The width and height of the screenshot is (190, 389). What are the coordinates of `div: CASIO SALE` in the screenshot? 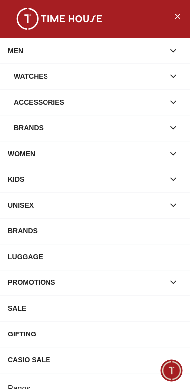 It's located at (95, 360).